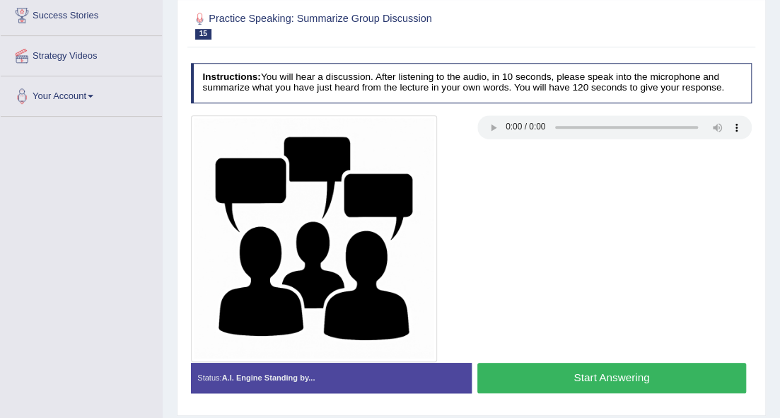 Image resolution: width=780 pixels, height=418 pixels. Describe the element at coordinates (331, 378) in the screenshot. I see `div: Status:` at that location.